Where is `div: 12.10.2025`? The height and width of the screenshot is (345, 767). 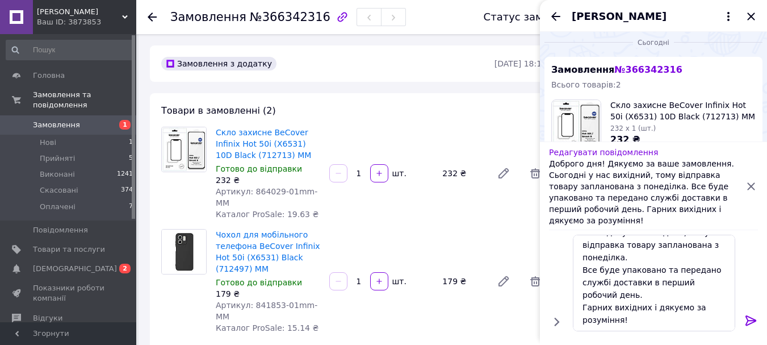 div: 12.10.2025 is located at coordinates (654, 42).